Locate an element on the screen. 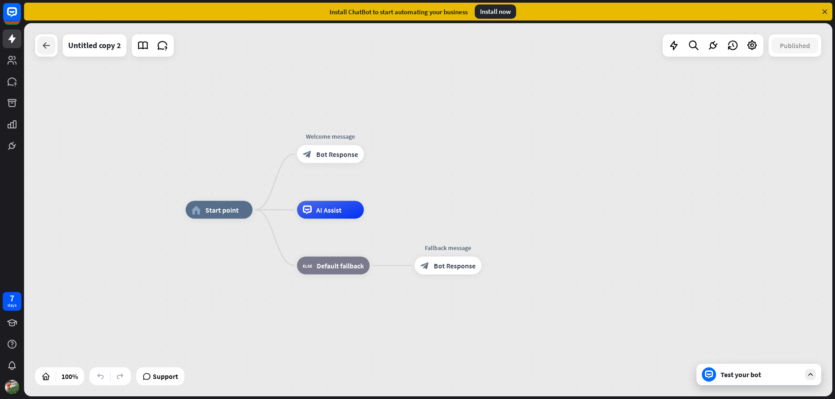 The height and width of the screenshot is (399, 835). a: 7 days is located at coordinates (12, 301).